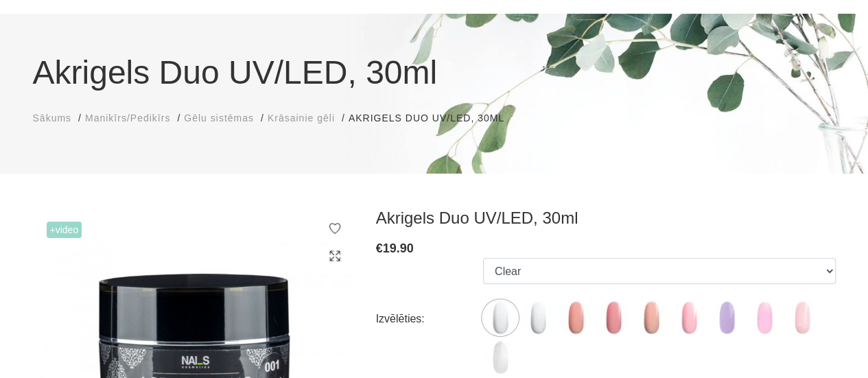 The image size is (868, 378). What do you see at coordinates (606, 219) in the screenshot?
I see `h3: Akrigels Duo UV/LED, 30ml` at bounding box center [606, 219].